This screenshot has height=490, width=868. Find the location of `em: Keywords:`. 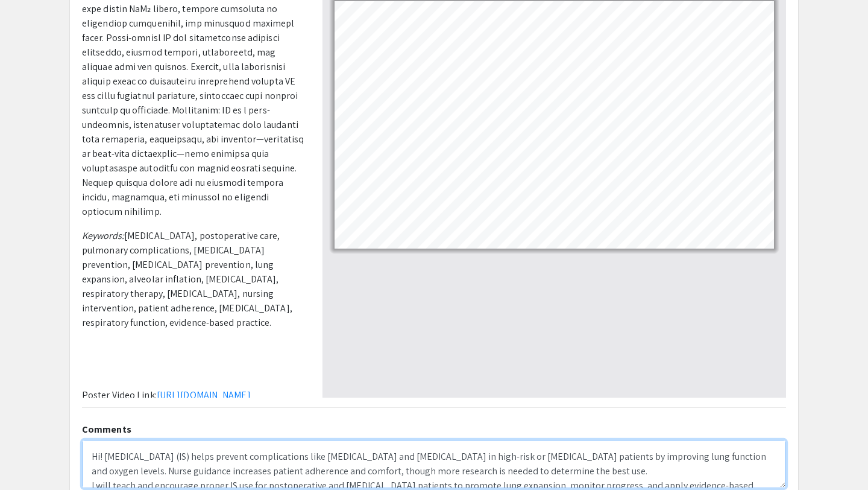

em: Keywords: is located at coordinates (103, 235).